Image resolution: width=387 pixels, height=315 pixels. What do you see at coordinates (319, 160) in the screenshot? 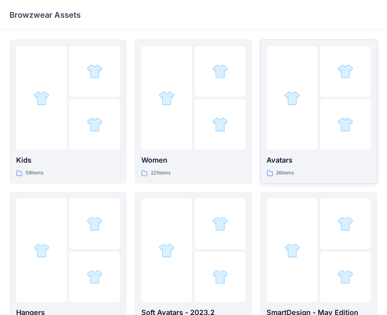
I see `p: Avatars` at bounding box center [319, 160].